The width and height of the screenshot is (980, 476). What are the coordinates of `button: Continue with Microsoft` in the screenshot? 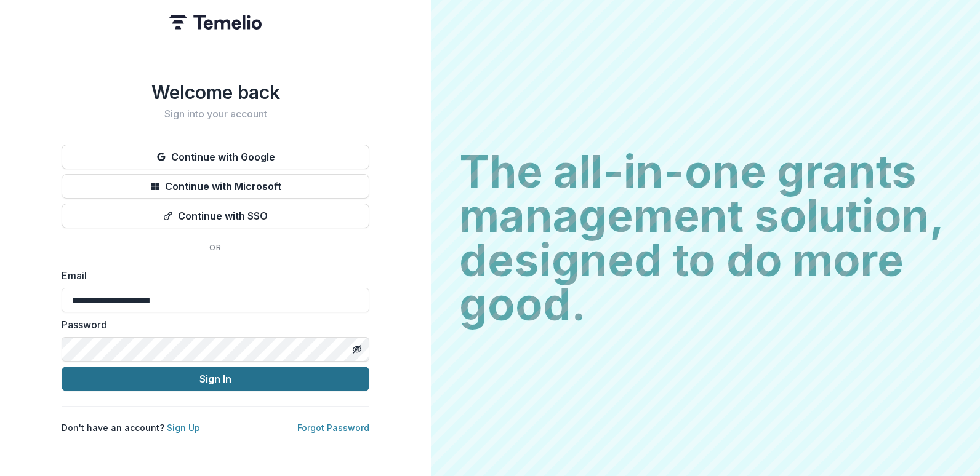 It's located at (215, 187).